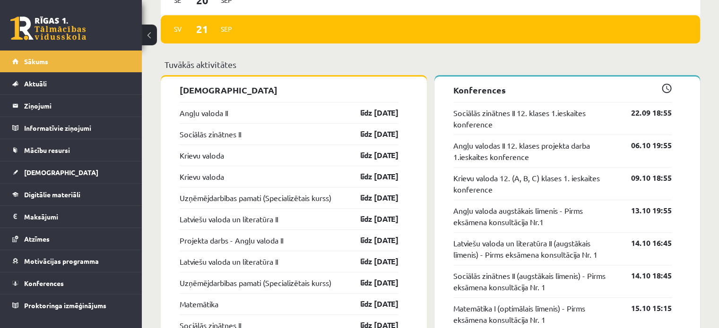 The image size is (719, 328). I want to click on legend: Ziņojumi, so click(77, 106).